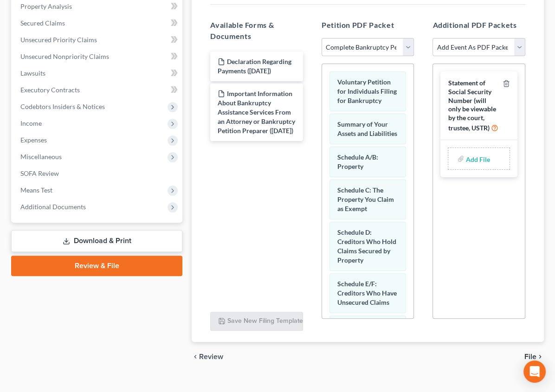 The width and height of the screenshot is (555, 392). I want to click on span: Unsecured Priority Claims, so click(59, 39).